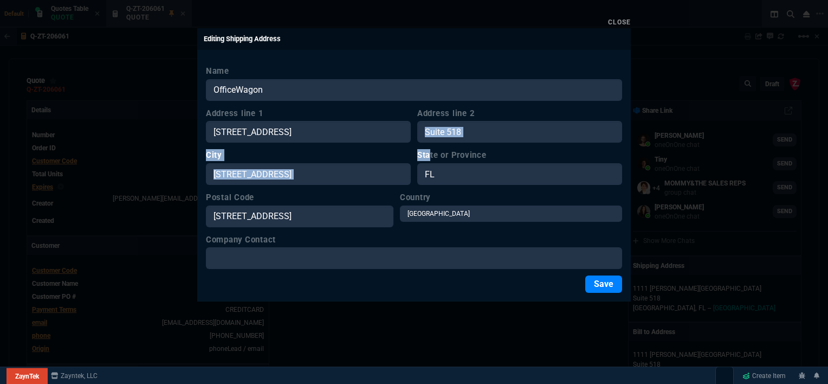 The image size is (828, 384). Describe the element at coordinates (414, 239) in the screenshot. I see `label: Company Contact` at that location.